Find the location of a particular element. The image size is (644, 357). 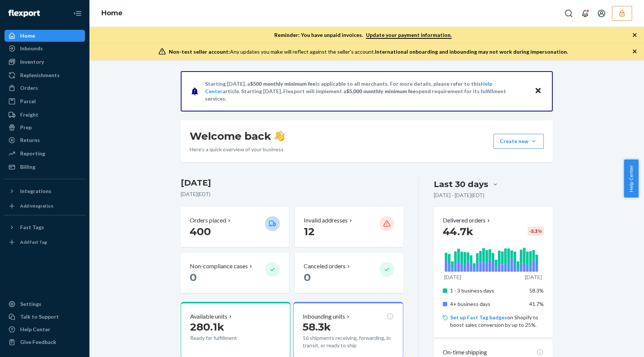

p: Non-compliance cases is located at coordinates (219, 266).